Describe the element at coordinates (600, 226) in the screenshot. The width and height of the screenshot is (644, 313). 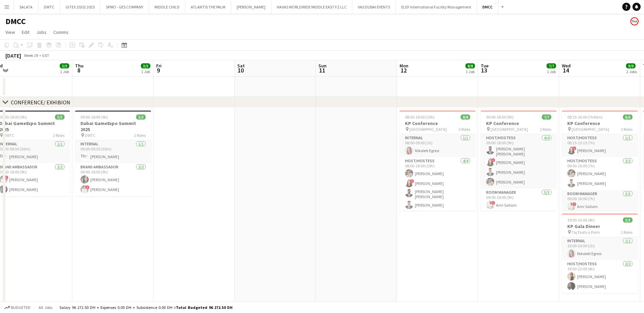
I see `h3: KP Gala Dinner` at that location.